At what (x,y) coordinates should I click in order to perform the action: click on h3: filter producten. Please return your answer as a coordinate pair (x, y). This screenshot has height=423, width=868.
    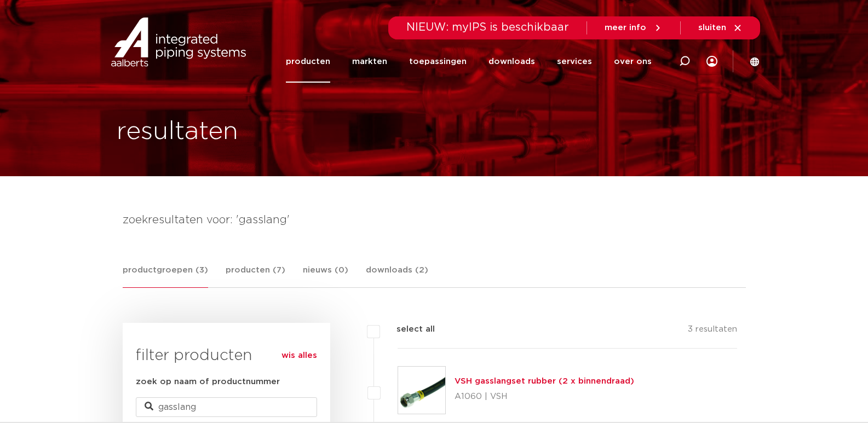
    Looking at the image, I should click on (226, 356).